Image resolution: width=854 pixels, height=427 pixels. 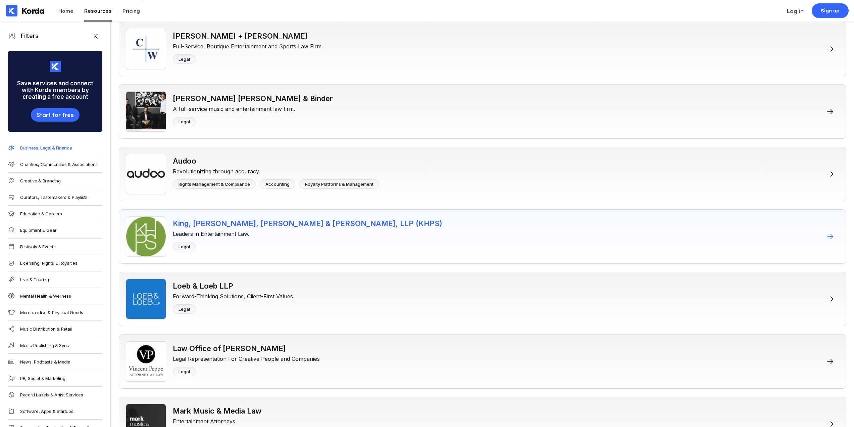 I want to click on a: Sign up, so click(x=831, y=11).